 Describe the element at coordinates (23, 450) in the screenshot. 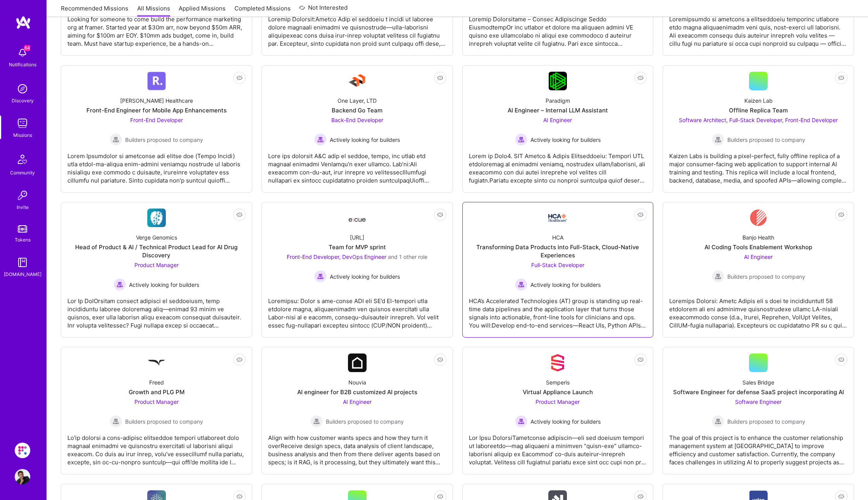

I see `a: Evinced: AI-Agents Accessibility Solution` at that location.